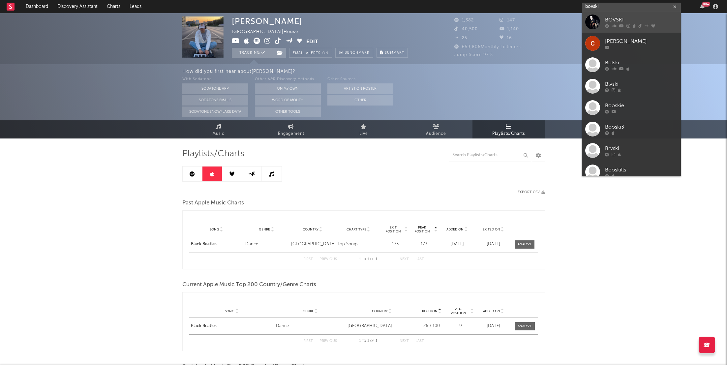 The image size is (727, 365). I want to click on a: Booskills, so click(631, 172).